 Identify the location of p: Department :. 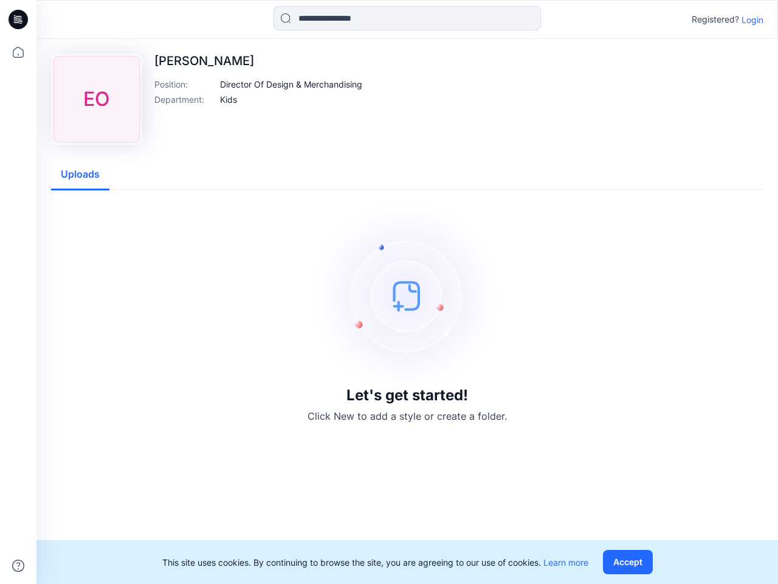
(185, 99).